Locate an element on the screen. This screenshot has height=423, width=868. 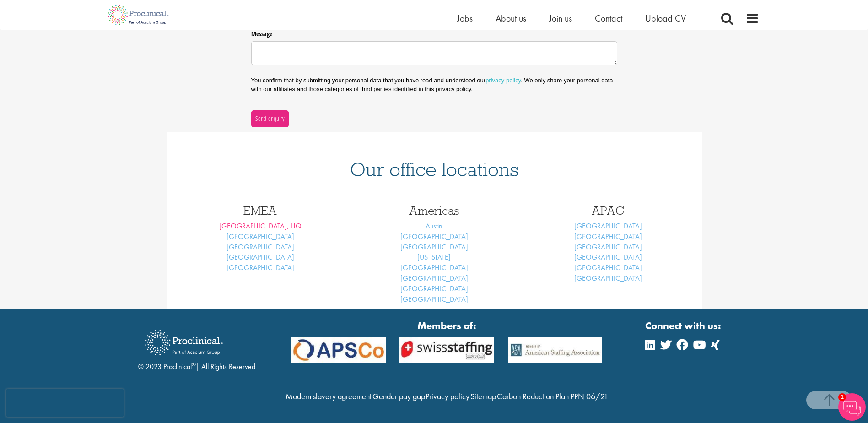
a: Privacy policy is located at coordinates (448, 396).